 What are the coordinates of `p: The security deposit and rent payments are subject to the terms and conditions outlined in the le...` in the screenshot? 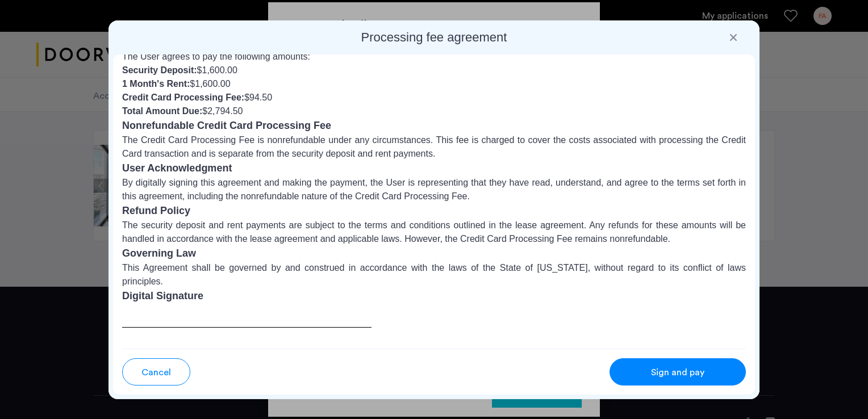 It's located at (434, 232).